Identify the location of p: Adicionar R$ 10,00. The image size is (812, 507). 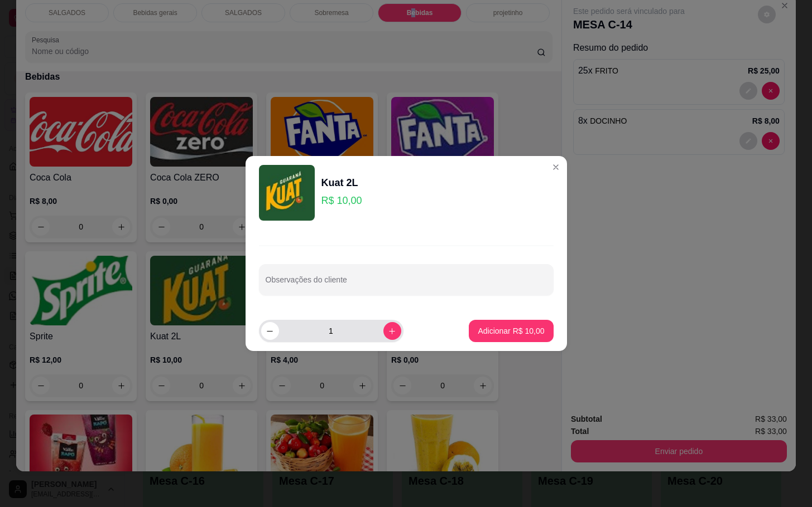
(510, 331).